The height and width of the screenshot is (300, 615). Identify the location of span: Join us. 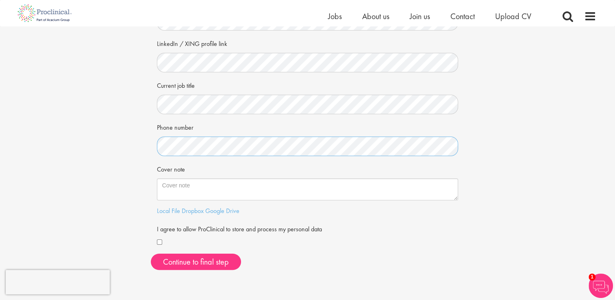
(420, 16).